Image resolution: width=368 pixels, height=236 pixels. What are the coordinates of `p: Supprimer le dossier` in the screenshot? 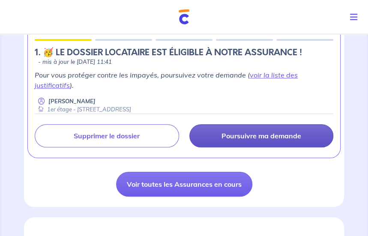 It's located at (107, 136).